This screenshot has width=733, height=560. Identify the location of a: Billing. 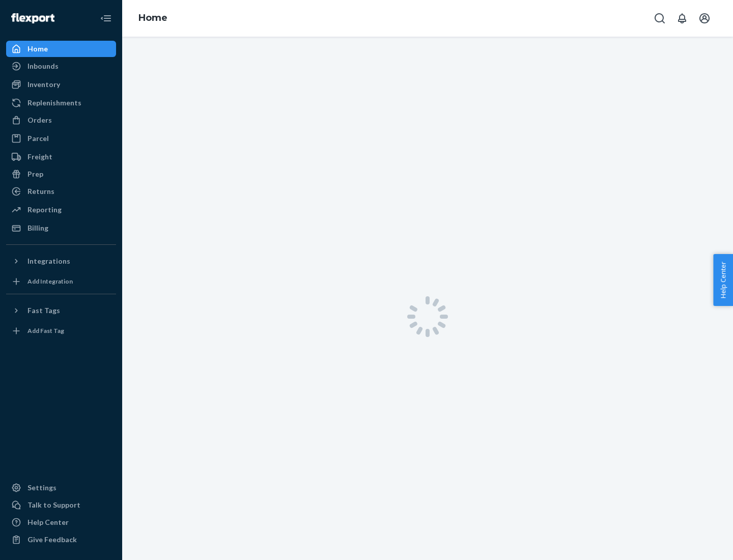
(61, 228).